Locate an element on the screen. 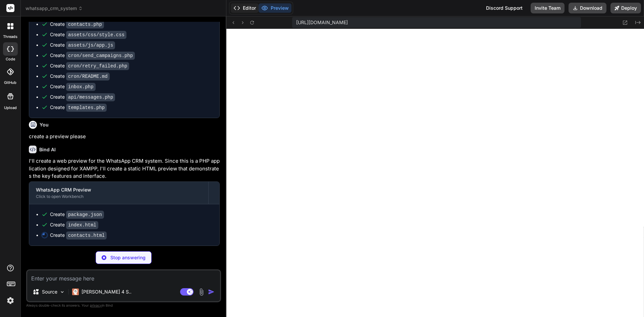  p: create a preview please is located at coordinates (124, 136).